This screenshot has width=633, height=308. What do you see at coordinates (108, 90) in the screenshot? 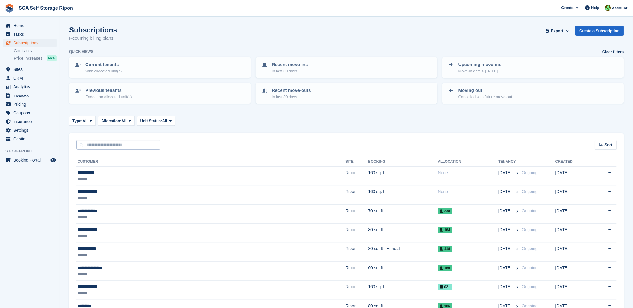
I see `p: Previous tenants` at bounding box center [108, 90].